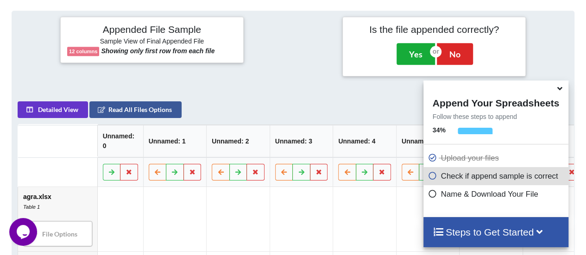 The width and height of the screenshot is (586, 255). Describe the element at coordinates (497, 194) in the screenshot. I see `p: Name & Download Your File` at that location.